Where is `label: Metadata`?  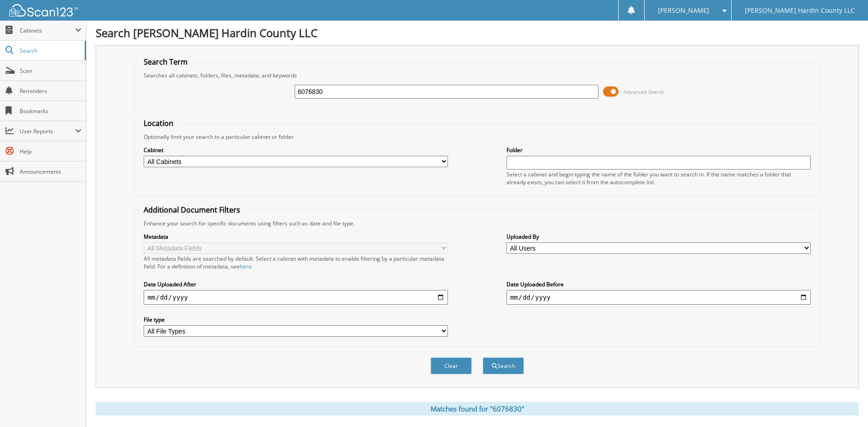 label: Metadata is located at coordinates (296, 237).